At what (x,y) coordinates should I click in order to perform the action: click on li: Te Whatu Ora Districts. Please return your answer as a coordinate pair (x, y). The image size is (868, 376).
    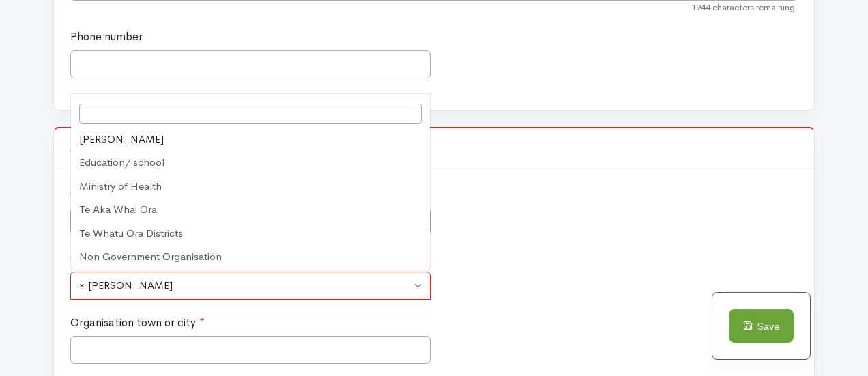
    Looking at the image, I should click on (250, 234).